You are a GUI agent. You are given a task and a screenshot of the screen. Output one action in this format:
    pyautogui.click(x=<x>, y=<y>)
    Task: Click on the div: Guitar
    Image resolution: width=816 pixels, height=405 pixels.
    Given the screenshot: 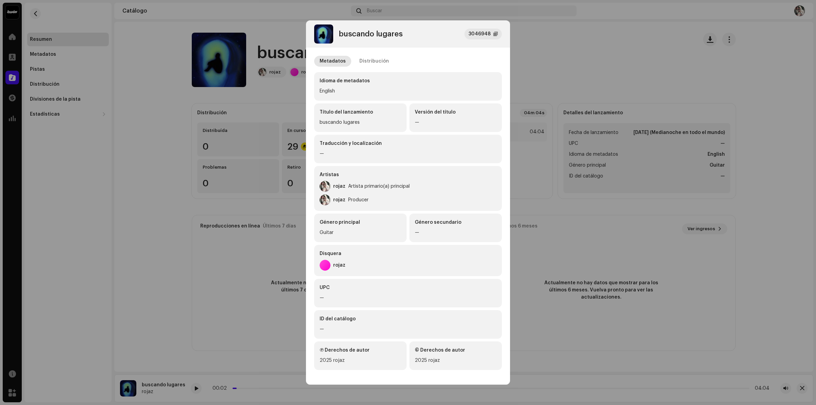 What is the action you would take?
    pyautogui.click(x=361, y=233)
    